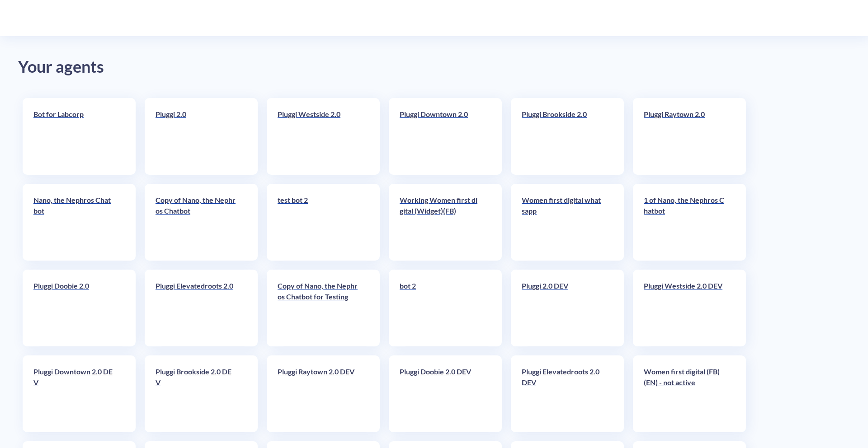  What do you see at coordinates (319, 222) in the screenshot?
I see `a: test bot 2` at bounding box center [319, 222].